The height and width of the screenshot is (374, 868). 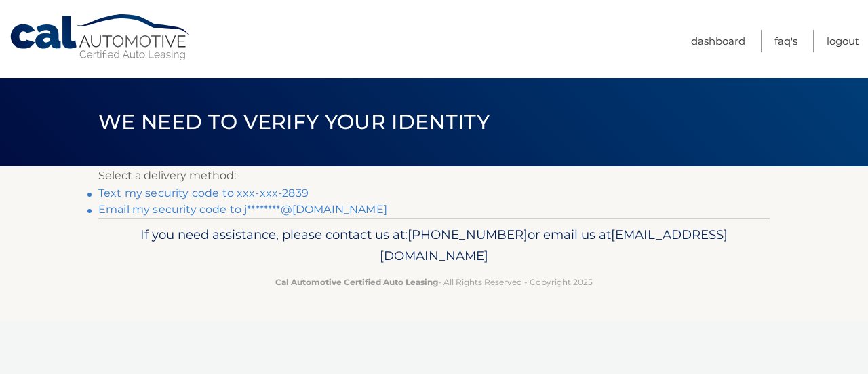 I want to click on strong: Cal Automotive Certified Auto Leasing, so click(x=357, y=282).